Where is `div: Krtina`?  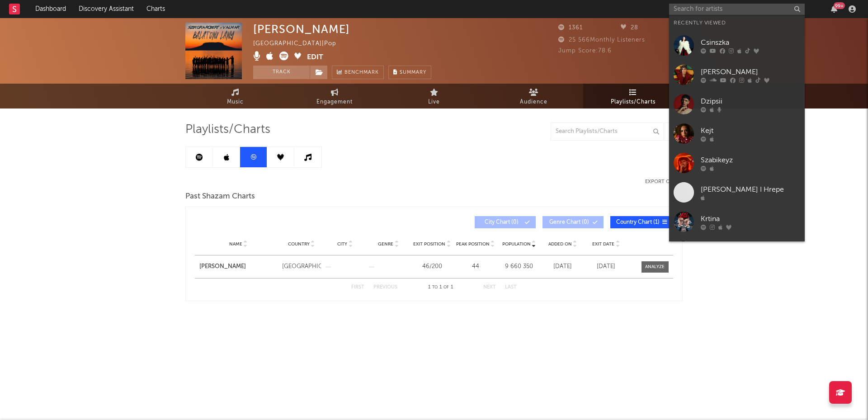 div: Krtina is located at coordinates (751, 219).